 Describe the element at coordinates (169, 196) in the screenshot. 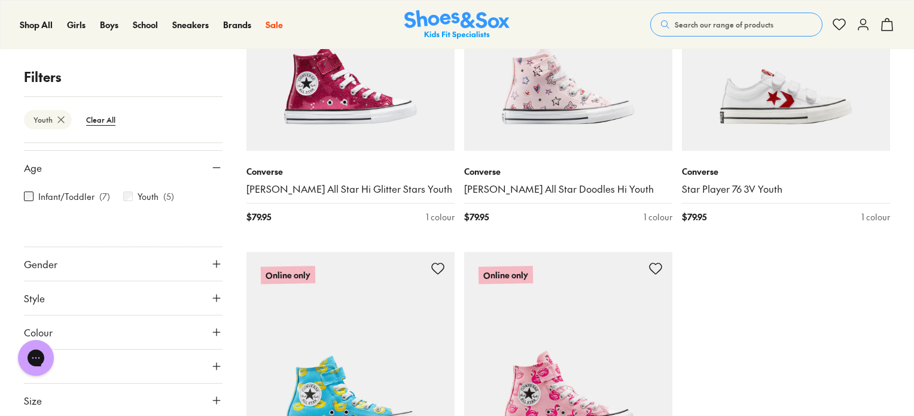

I see `p: ( 5 )` at that location.